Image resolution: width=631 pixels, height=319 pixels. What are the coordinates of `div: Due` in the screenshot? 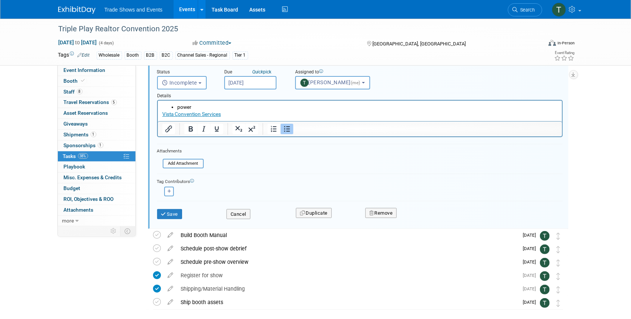 It's located at (254, 72).